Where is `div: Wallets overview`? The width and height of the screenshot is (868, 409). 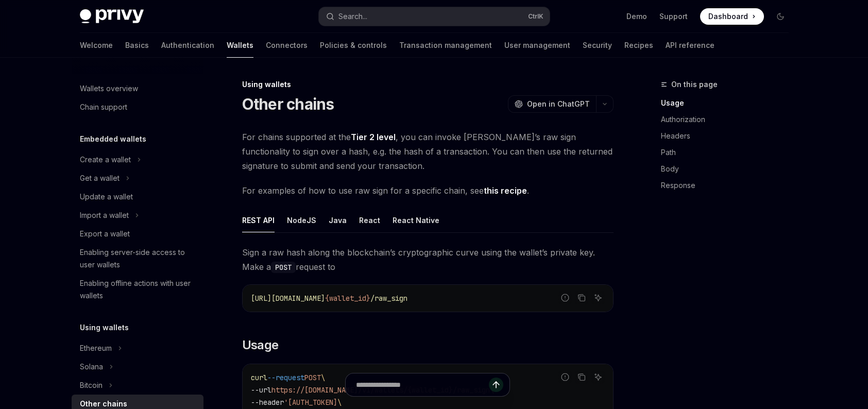 div: Wallets overview is located at coordinates (108, 88).